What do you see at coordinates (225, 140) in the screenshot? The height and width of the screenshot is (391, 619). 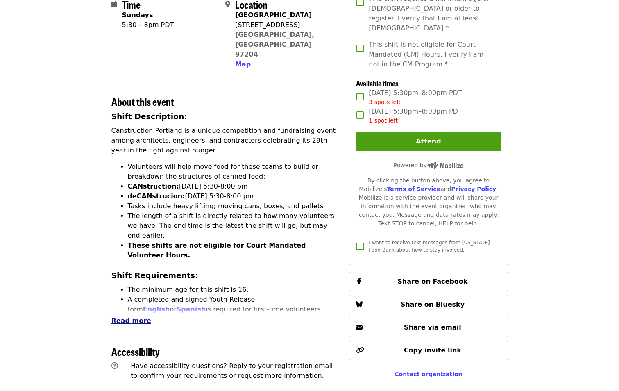 I see `p: Canstruction Portland is a unique competition and fundraising event among architects, engineers, ...` at bounding box center [225, 140].